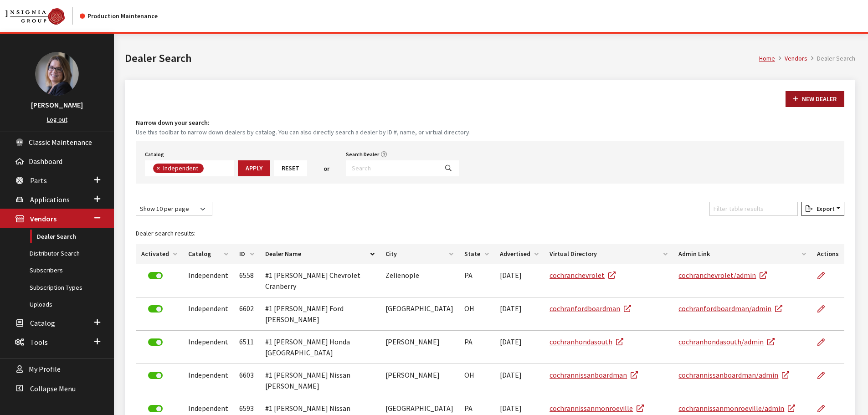  I want to click on th: City: activate to sort column ascending, so click(420, 254).